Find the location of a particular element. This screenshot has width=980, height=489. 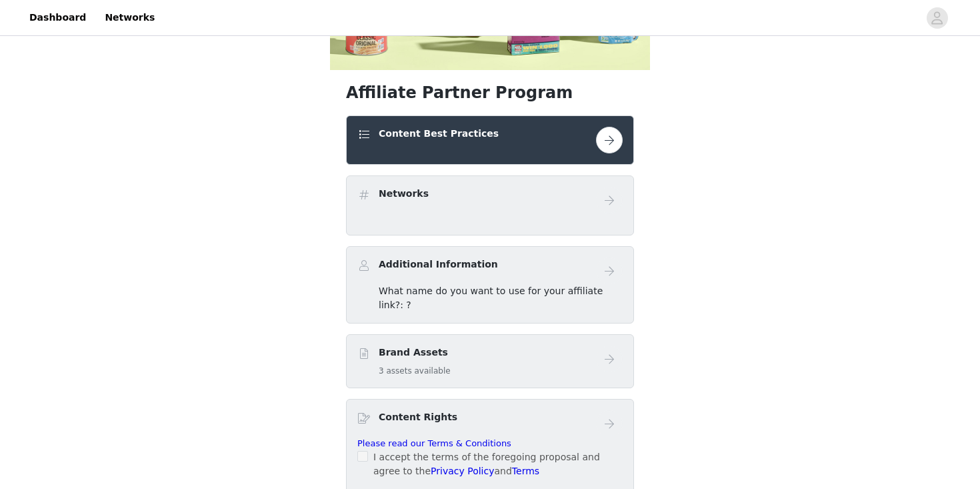

a: Privacy Policy is located at coordinates (462, 471).